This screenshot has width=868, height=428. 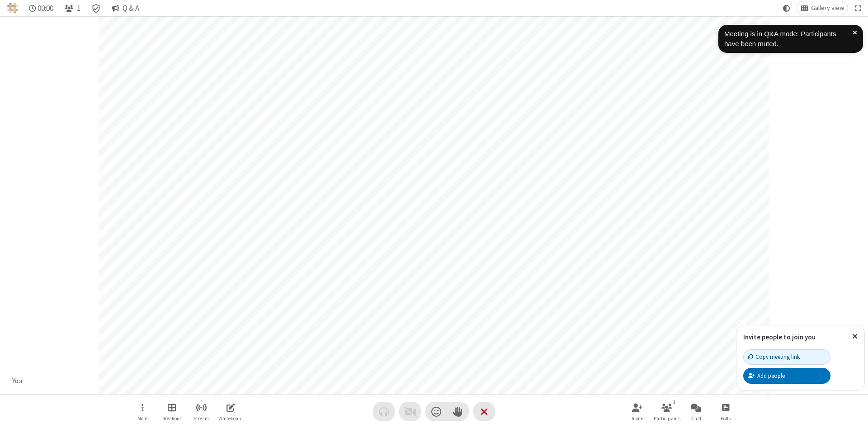 I want to click on div: You, so click(x=17, y=381).